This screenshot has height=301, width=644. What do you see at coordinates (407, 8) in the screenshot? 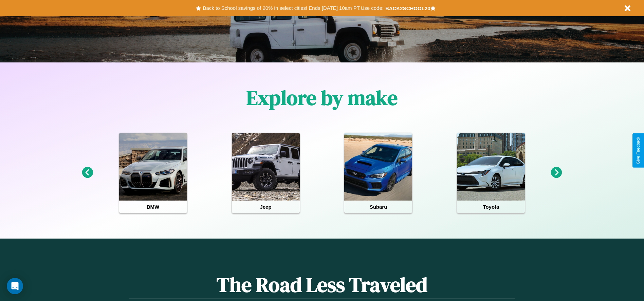
I see `b: BACK2SCHOOL20` at bounding box center [407, 8].